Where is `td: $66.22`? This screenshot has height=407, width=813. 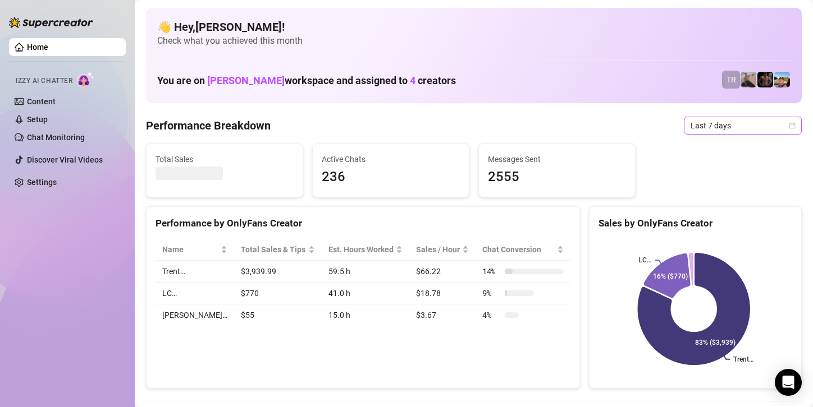
td: $66.22 is located at coordinates (442, 272).